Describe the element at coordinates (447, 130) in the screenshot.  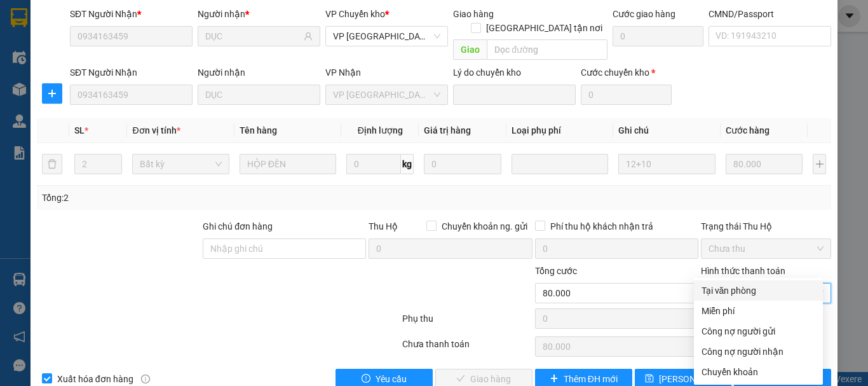
I see `span: Giá trị hàng` at that location.